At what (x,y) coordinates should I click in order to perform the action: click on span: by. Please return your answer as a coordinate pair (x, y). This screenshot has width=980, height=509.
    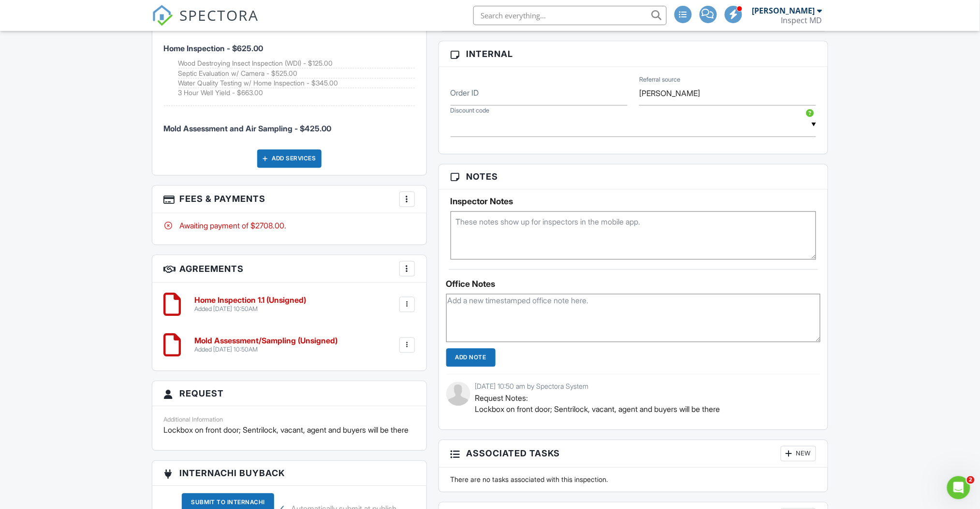
    Looking at the image, I should click on (531, 387).